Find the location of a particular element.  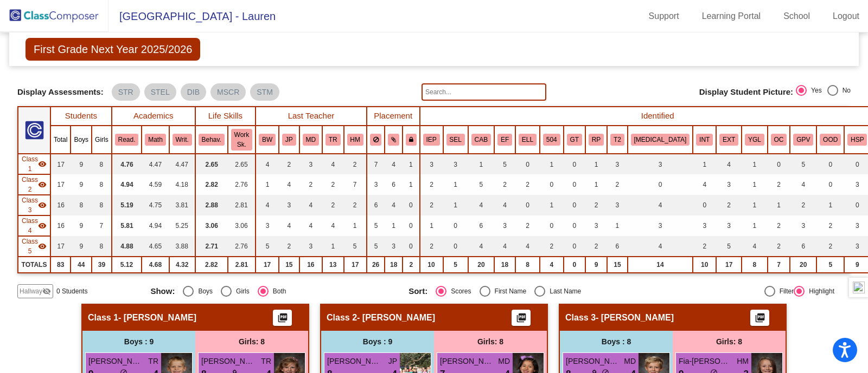

td: Hidden teacher - Pulling is located at coordinates (34, 247).